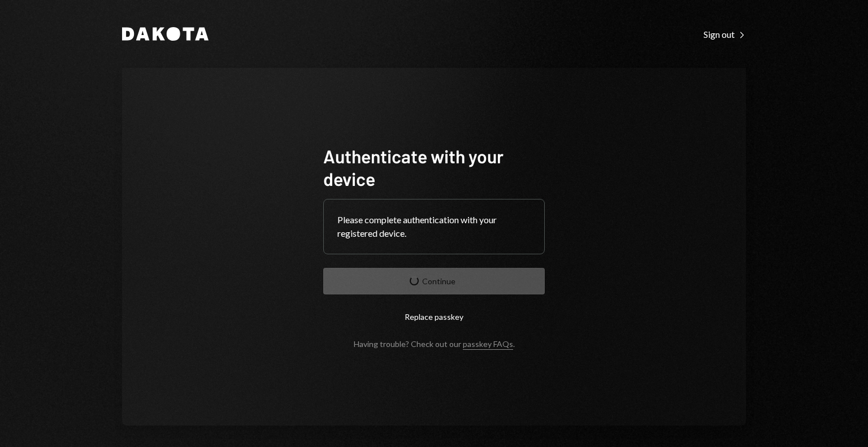 The width and height of the screenshot is (868, 447). What do you see at coordinates (724, 34) in the screenshot?
I see `div: Sign out` at bounding box center [724, 34].